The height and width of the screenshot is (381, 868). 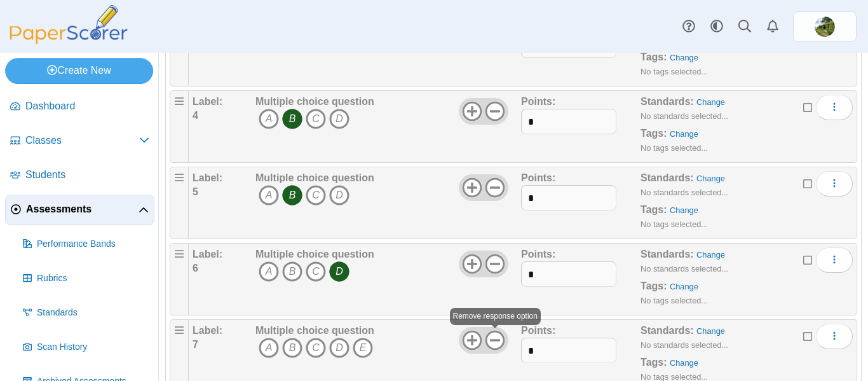 What do you see at coordinates (87, 175) in the screenshot?
I see `span: Students` at bounding box center [87, 175].